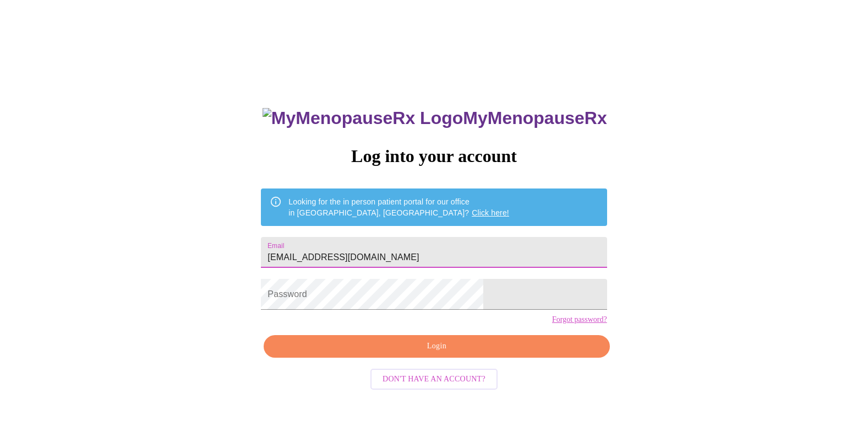  What do you see at coordinates (433, 156) in the screenshot?
I see `h3: Log into your account` at bounding box center [433, 156].